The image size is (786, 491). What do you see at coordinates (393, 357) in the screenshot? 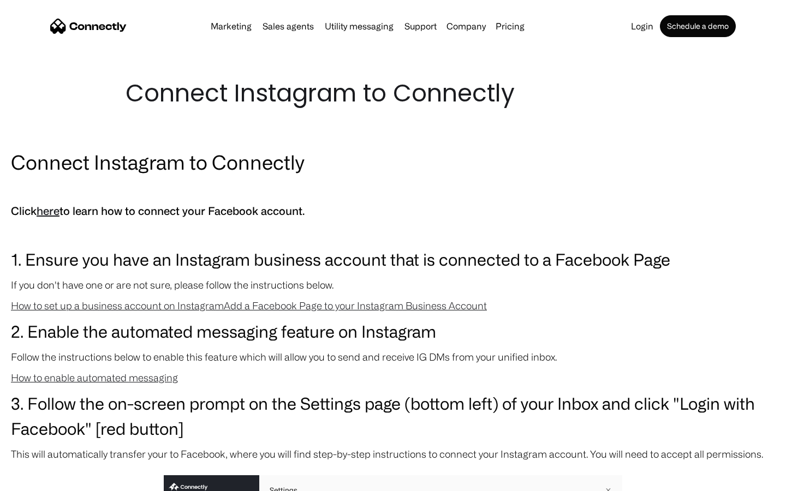
I see `p: Follow the instructions below to enable this feature which will allow you to send and receive IG ...` at bounding box center [393, 357].